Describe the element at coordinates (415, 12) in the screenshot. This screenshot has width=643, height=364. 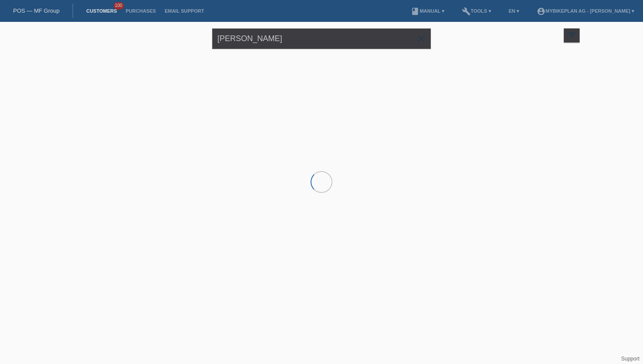
I see `i: book` at that location.